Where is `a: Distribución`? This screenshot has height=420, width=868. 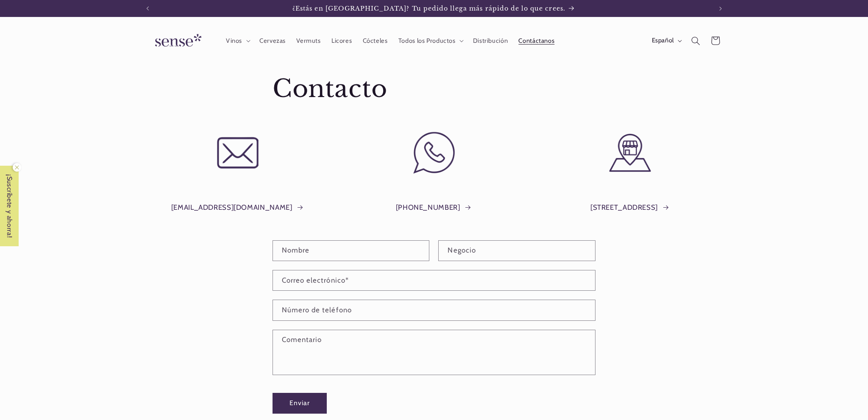 a: Distribución is located at coordinates (490, 41).